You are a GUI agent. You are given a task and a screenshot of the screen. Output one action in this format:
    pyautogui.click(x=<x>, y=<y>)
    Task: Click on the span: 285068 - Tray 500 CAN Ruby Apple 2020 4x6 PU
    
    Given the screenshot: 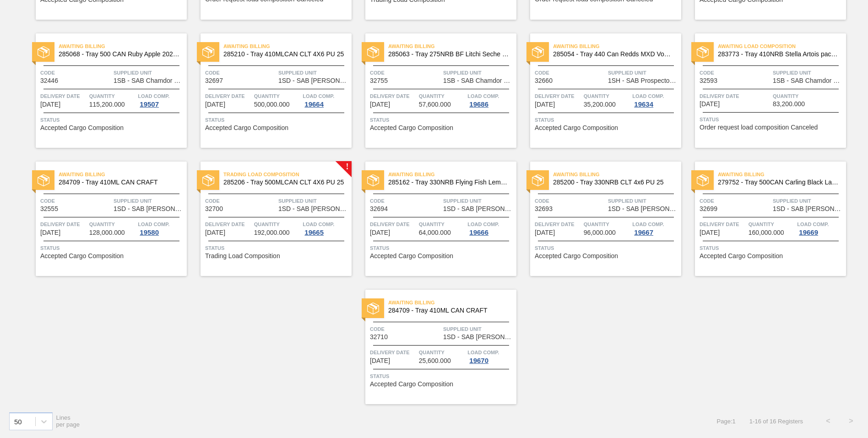 What is the action you would take?
    pyautogui.click(x=119, y=54)
    